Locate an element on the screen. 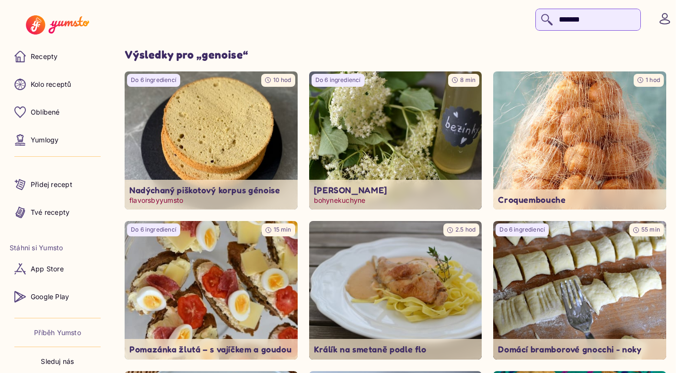  a: Kolo receptů is located at coordinates (58, 84).